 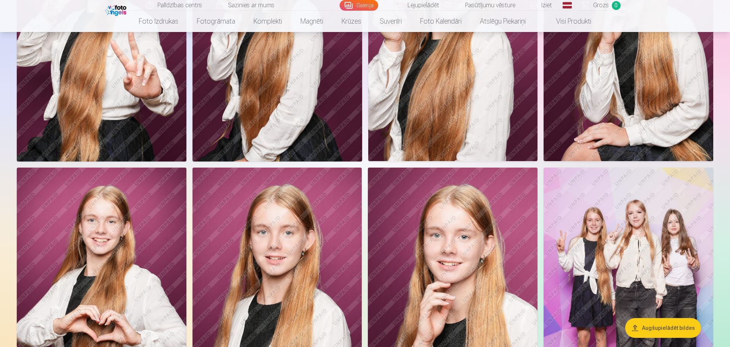 I want to click on a: Foto izdrukas, so click(x=159, y=21).